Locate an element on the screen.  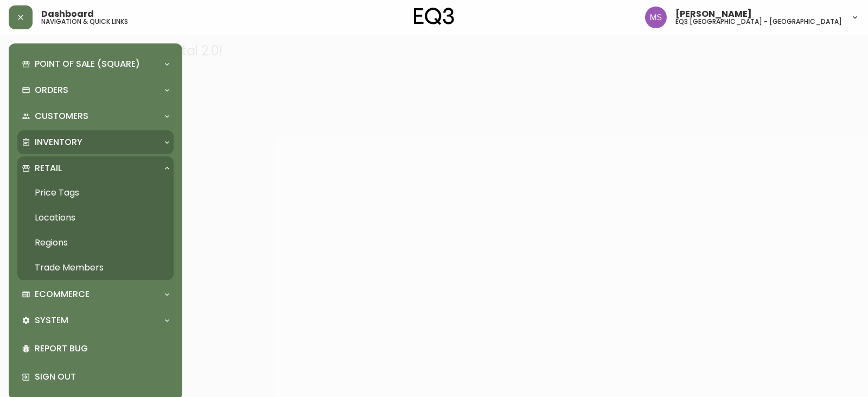
div: Retail is located at coordinates (96, 168).